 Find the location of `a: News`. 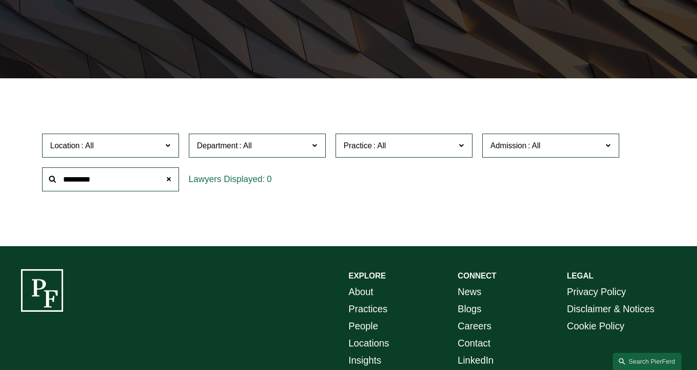

a: News is located at coordinates (470, 292).